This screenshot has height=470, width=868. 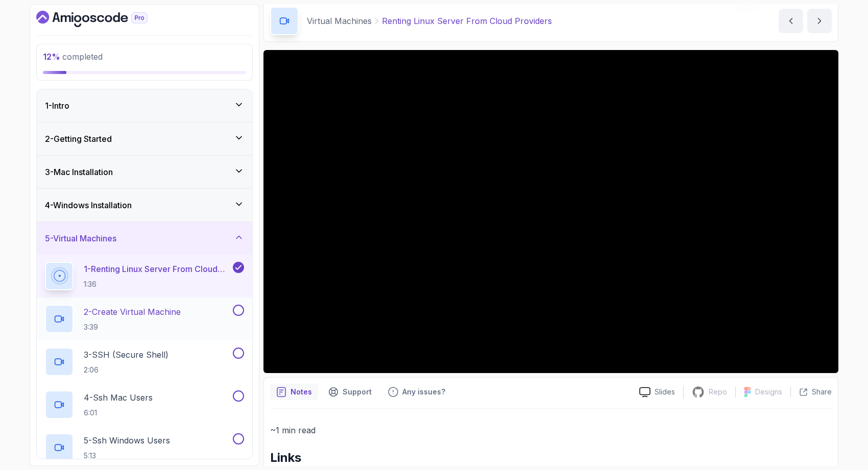 I want to click on span: 12 %, so click(x=52, y=57).